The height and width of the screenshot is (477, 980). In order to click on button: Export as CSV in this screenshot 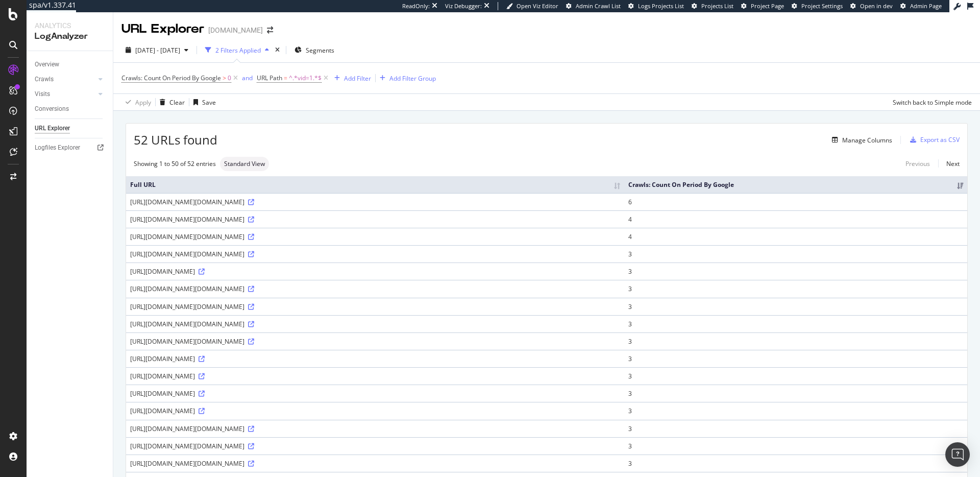, I will do `click(933, 140)`.